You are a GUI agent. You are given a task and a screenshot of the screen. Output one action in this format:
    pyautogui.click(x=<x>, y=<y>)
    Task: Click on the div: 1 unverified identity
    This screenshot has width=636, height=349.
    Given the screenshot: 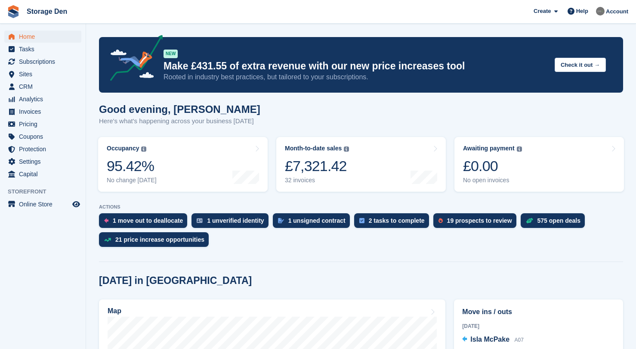 What is the action you would take?
    pyautogui.click(x=235, y=220)
    